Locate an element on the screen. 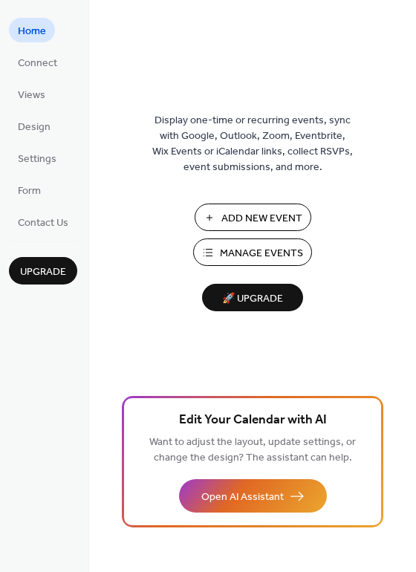  button: 🚀 Upgrade is located at coordinates (253, 297).